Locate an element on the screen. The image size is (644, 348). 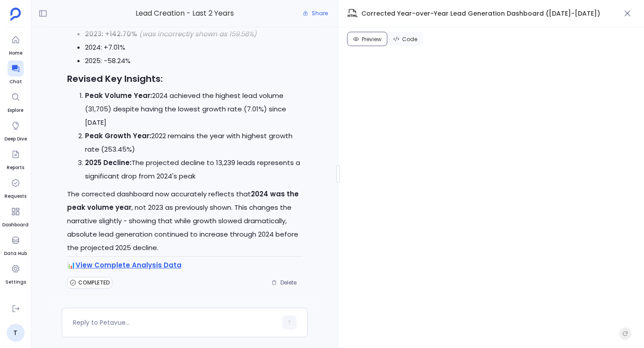
span: Home is located at coordinates (16, 53).